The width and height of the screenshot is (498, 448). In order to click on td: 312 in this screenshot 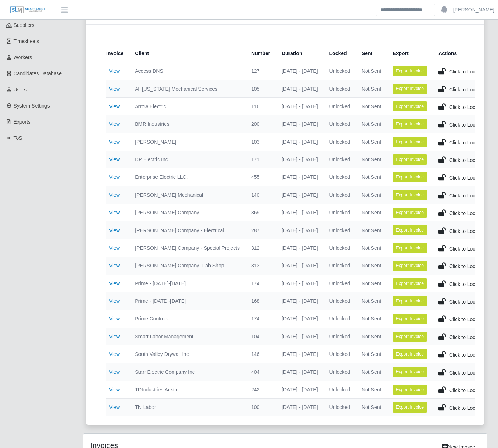, I will do `click(261, 247)`.